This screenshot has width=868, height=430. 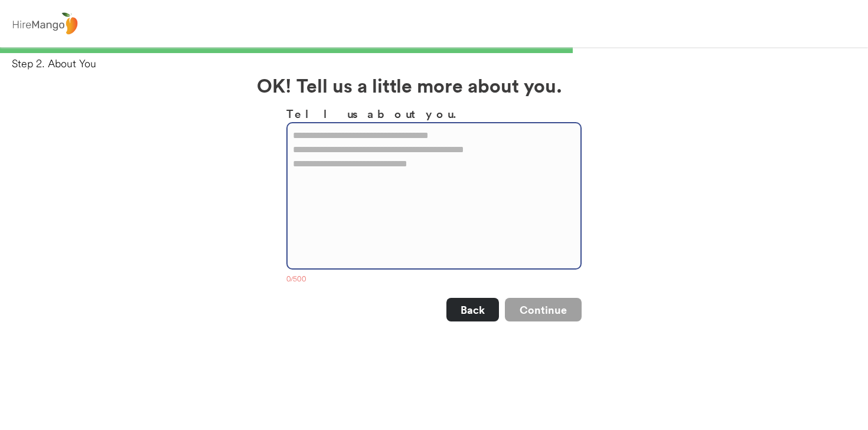 I want to click on div: Step 2. About You, so click(x=440, y=63).